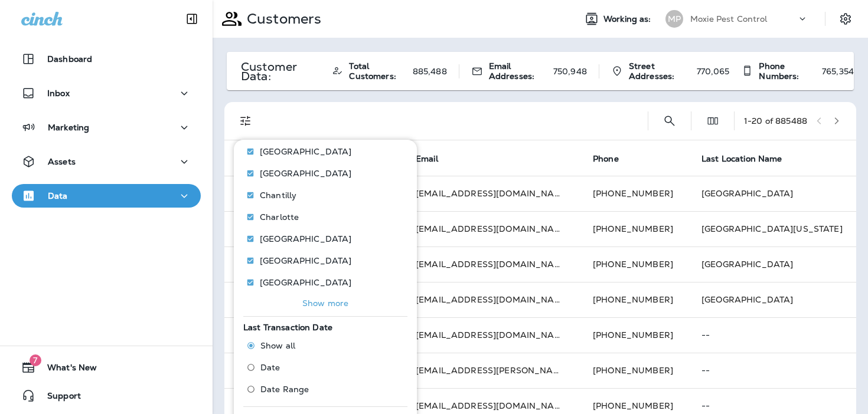 This screenshot has height=414, width=868. What do you see at coordinates (659, 71) in the screenshot?
I see `span: Street Addresses:` at bounding box center [659, 71].